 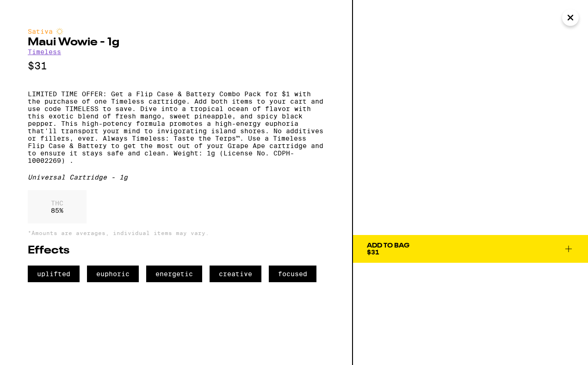 I want to click on img: sativaColor.svg, so click(x=59, y=31).